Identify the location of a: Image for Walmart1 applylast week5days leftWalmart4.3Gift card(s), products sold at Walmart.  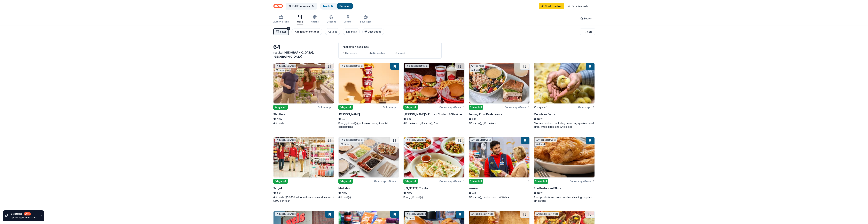
(499, 168).